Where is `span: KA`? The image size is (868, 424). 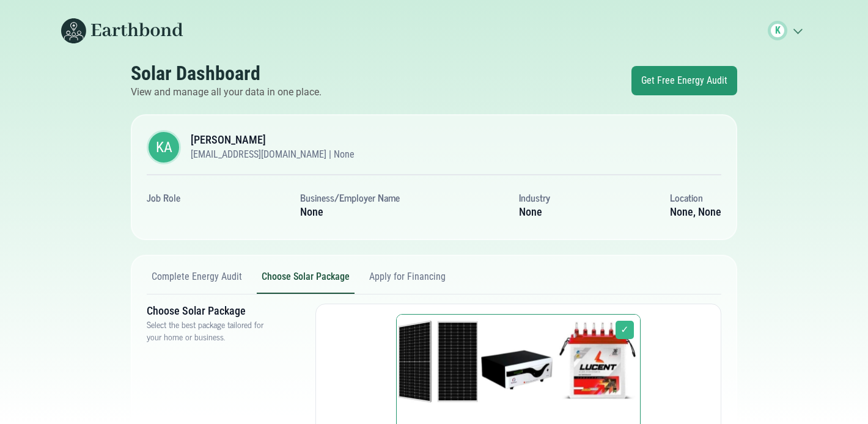
span: KA is located at coordinates (164, 147).